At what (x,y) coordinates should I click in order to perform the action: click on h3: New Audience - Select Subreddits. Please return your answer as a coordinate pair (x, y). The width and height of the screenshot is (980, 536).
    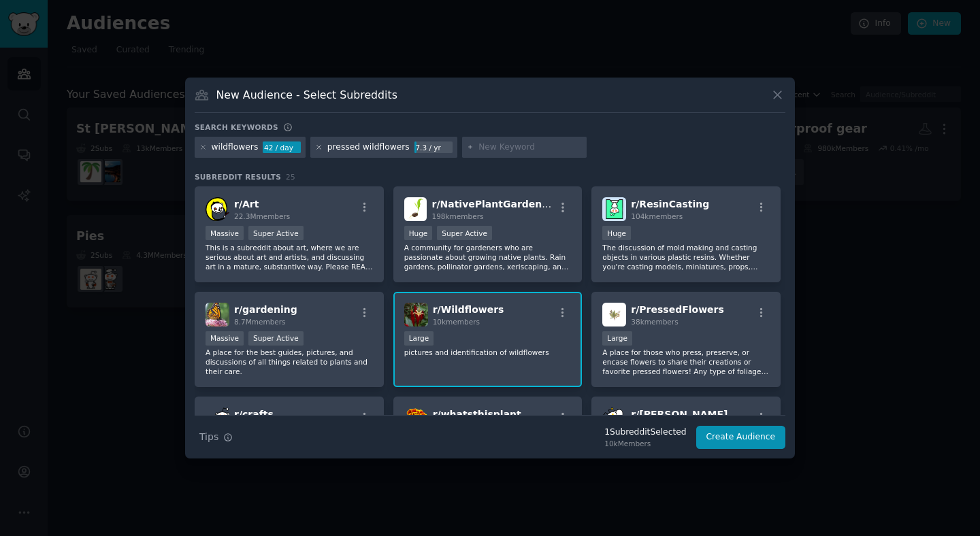
    Looking at the image, I should click on (307, 95).